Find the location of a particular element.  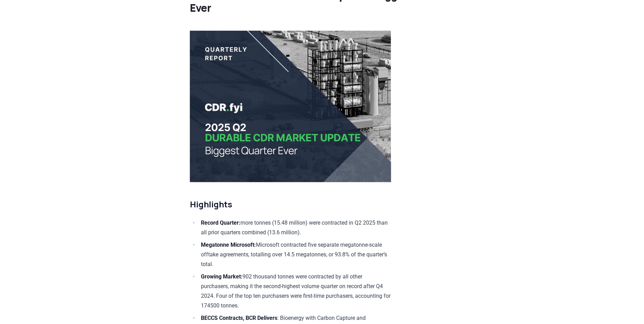

h2: Highlights is located at coordinates (291, 204).